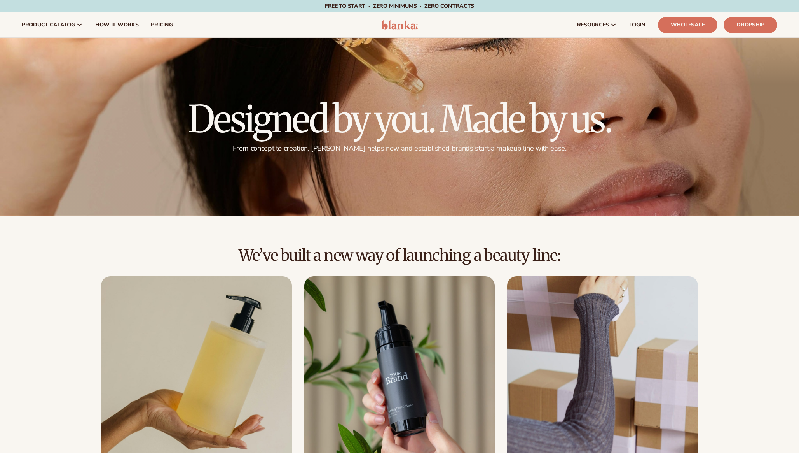  Describe the element at coordinates (117, 25) in the screenshot. I see `span: How It Works` at that location.